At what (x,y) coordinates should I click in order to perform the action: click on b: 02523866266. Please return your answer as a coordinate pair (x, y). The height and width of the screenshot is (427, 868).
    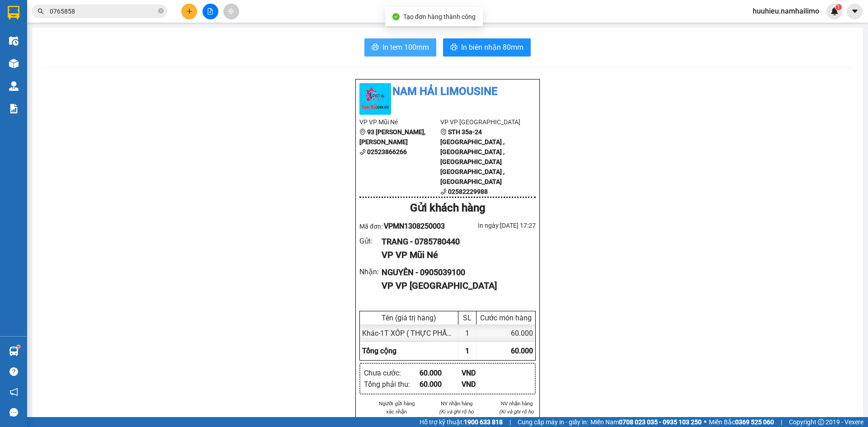
    Looking at the image, I should click on (387, 152).